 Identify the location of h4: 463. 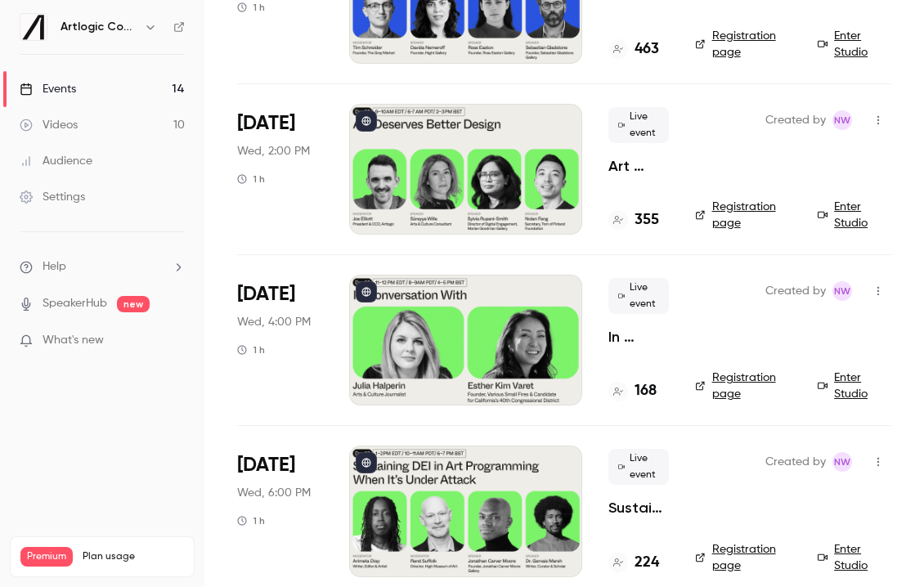
(647, 49).